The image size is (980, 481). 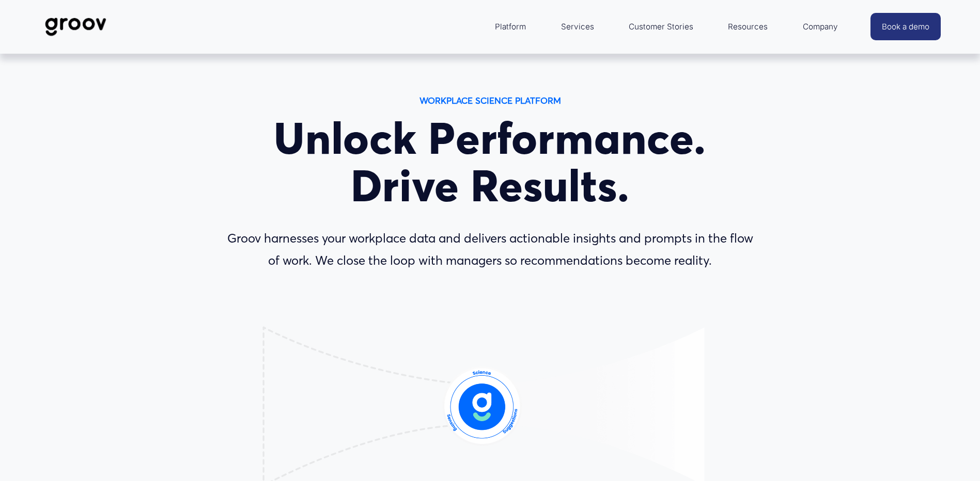 I want to click on img: Groov | Workplace Science Platform | Unlock Performance | Drive Results, so click(x=76, y=27).